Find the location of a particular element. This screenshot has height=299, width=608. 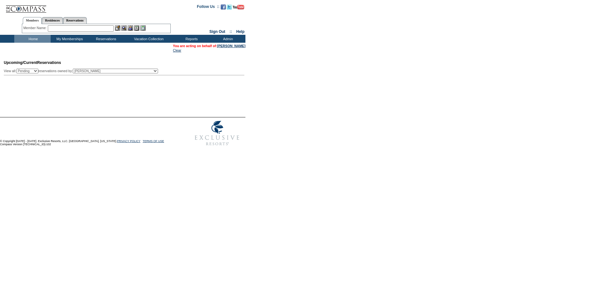

span: Upcoming/Current is located at coordinates (20, 63).